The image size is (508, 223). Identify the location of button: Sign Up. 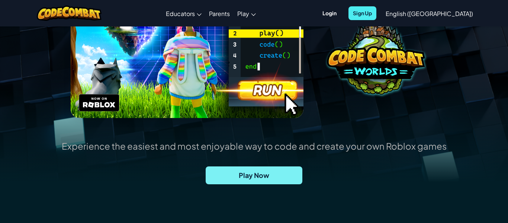
(362, 13).